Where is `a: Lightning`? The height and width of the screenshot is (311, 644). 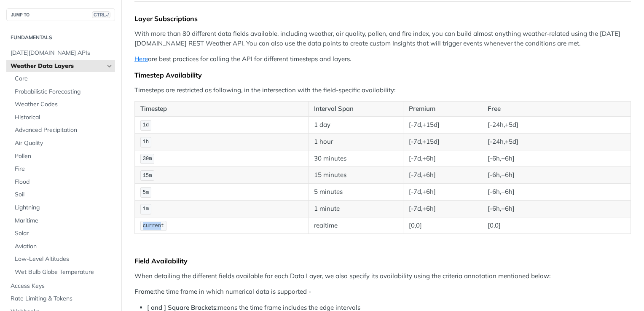
a: Lightning is located at coordinates (63, 208).